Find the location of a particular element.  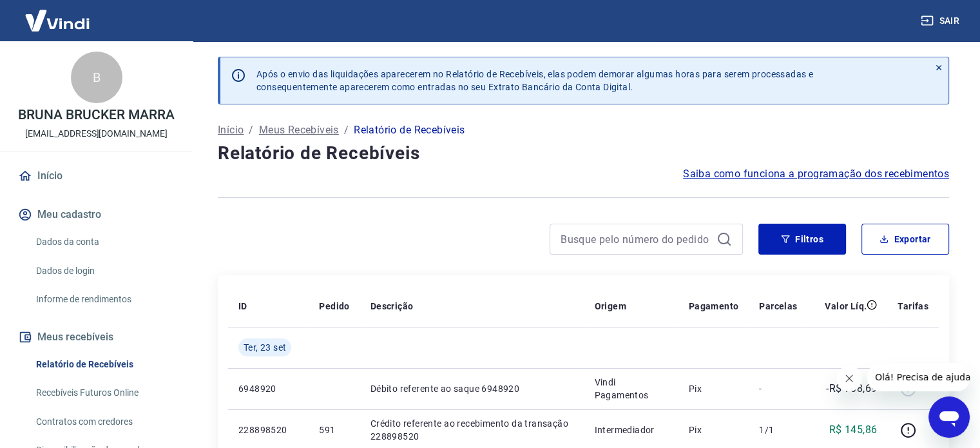

a: Meus Recebíveis is located at coordinates (299, 130).